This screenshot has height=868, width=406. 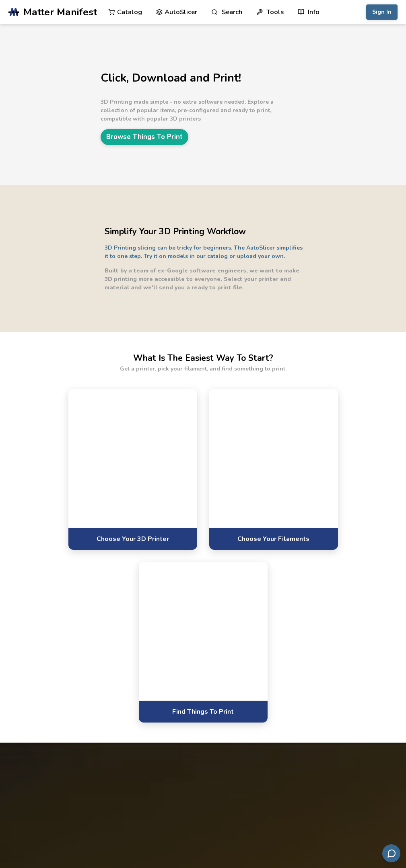 I want to click on h2: Simplify Your 3D Printing Workflow, so click(x=205, y=232).